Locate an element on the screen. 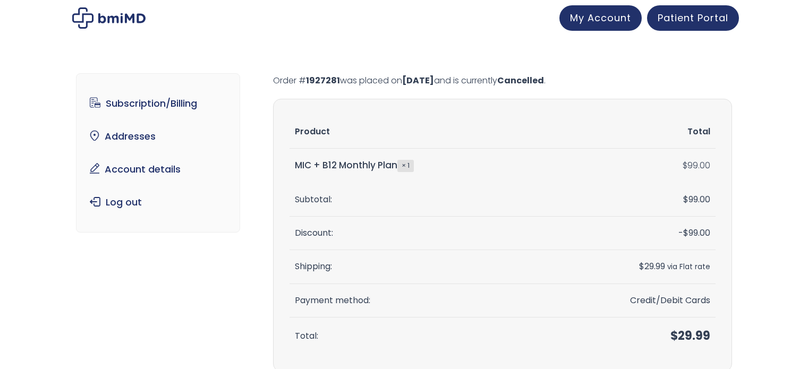 This screenshot has height=369, width=808. th: Shipping: is located at coordinates (415, 267).